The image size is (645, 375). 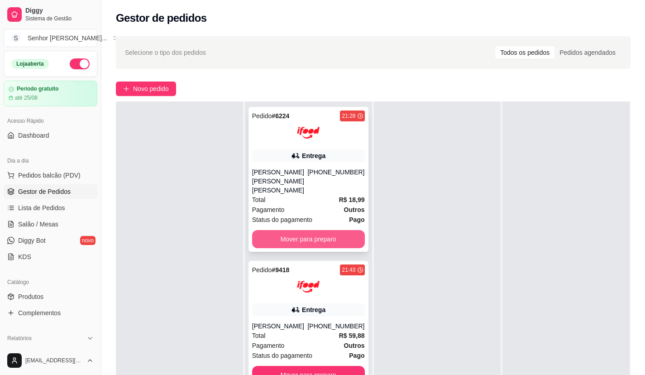 I want to click on span: KDS, so click(x=24, y=257).